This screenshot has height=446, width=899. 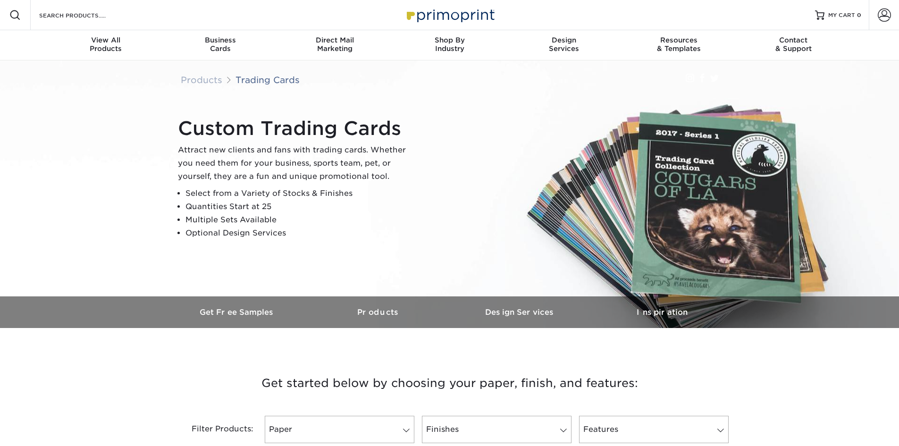 What do you see at coordinates (449, 45) in the screenshot?
I see `a: Shop ByIndustry` at bounding box center [449, 45].